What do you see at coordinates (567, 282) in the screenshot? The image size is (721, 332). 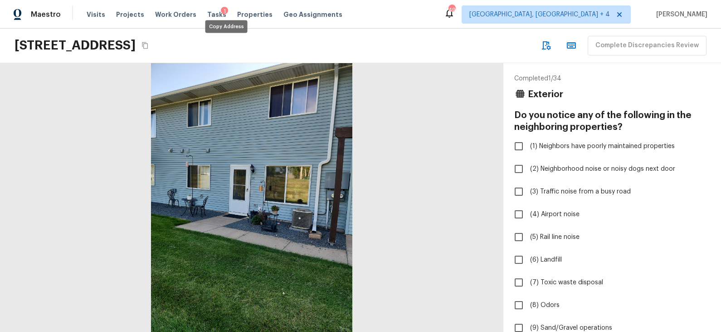 I see `span: (7) Toxic waste disposal` at bounding box center [567, 282].